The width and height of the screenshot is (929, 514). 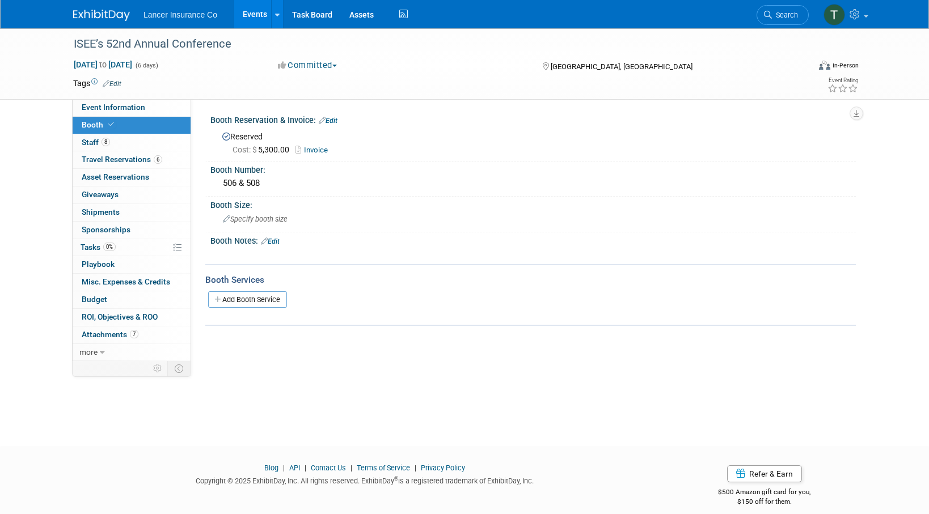 I want to click on span: 8, so click(x=106, y=142).